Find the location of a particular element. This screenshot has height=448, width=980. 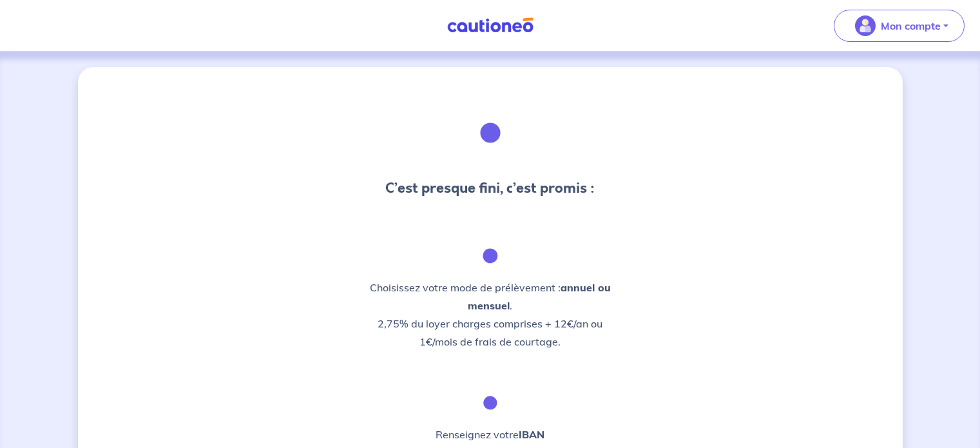

img: illu_pay_2.svg is located at coordinates (490, 403).